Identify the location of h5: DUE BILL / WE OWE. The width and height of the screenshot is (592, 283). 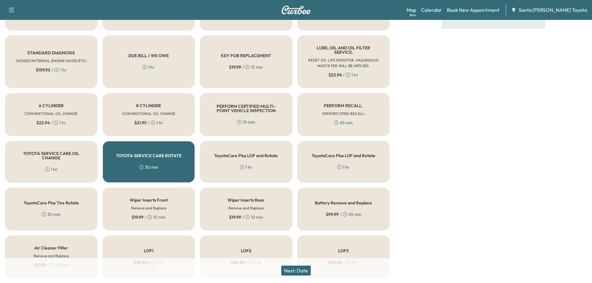
(149, 56).